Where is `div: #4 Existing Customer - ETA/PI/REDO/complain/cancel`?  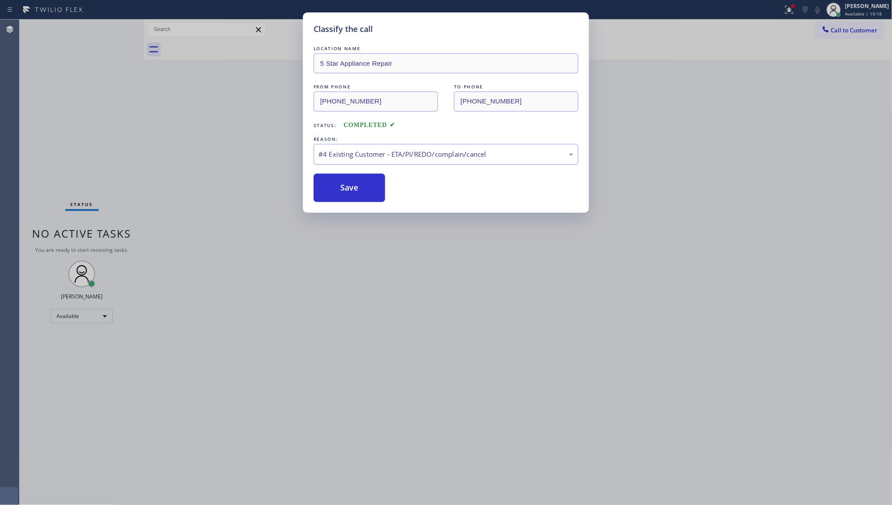
div: #4 Existing Customer - ETA/PI/REDO/complain/cancel is located at coordinates (446, 154).